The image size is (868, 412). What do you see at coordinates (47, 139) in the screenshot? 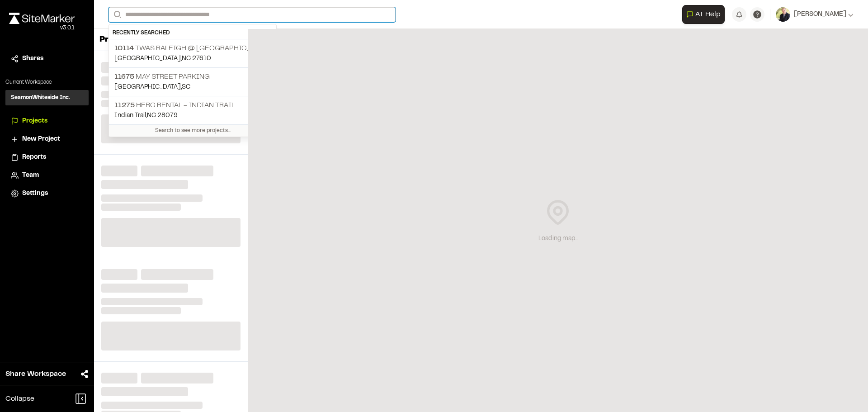
I see `a: New Project` at bounding box center [47, 139].